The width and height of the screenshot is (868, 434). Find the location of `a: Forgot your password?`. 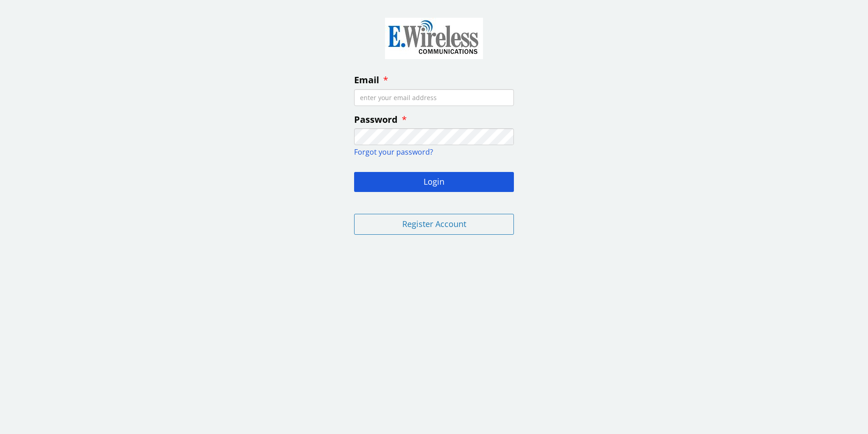

a: Forgot your password? is located at coordinates (394, 152).